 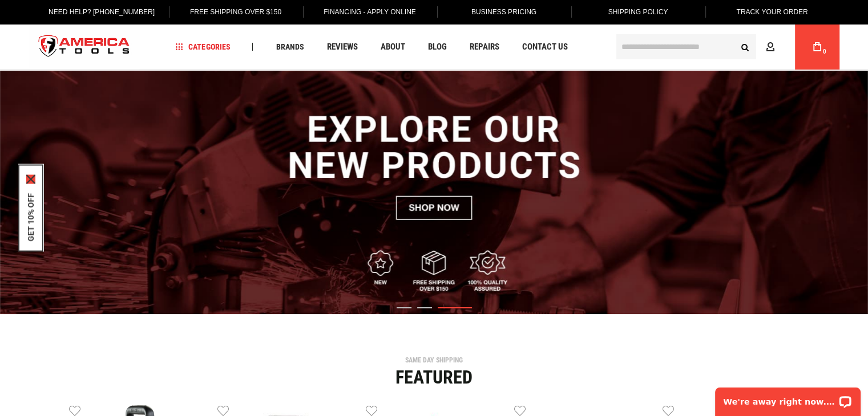 I want to click on span: Reviews, so click(x=342, y=47).